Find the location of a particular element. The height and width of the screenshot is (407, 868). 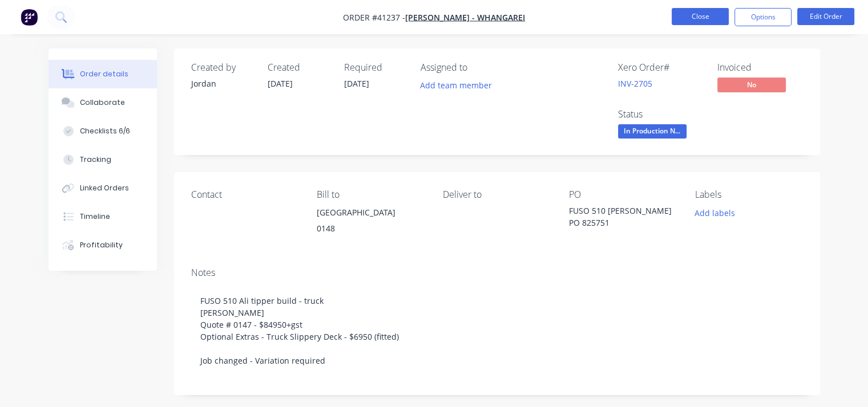

div: Created by is located at coordinates (223, 67).